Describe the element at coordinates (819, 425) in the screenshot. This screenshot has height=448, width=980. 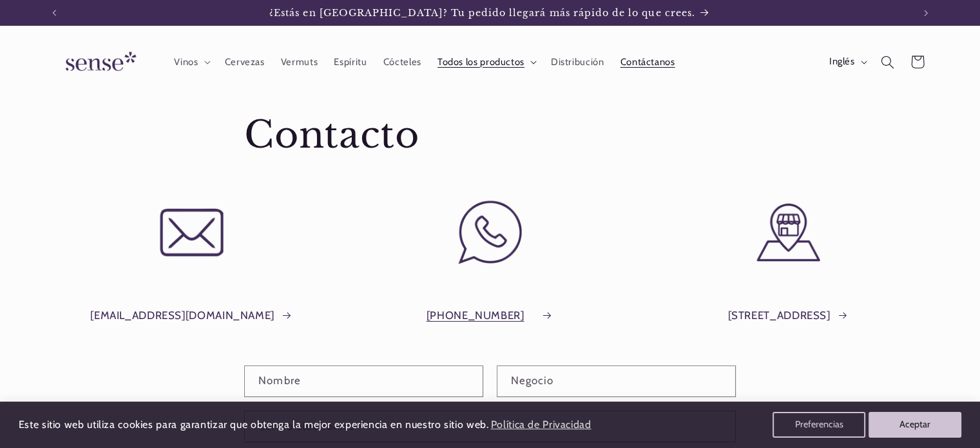
I see `button: Preferencias` at that location.